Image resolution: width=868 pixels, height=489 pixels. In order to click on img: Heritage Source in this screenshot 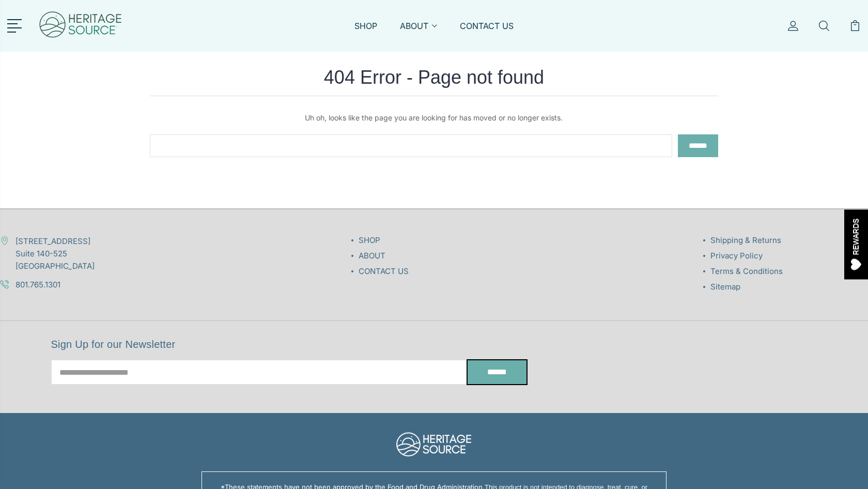, I will do `click(81, 26)`.